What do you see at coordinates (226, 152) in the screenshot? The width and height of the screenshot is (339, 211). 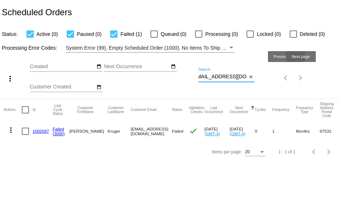 I see `div: Items per page:` at bounding box center [226, 152].